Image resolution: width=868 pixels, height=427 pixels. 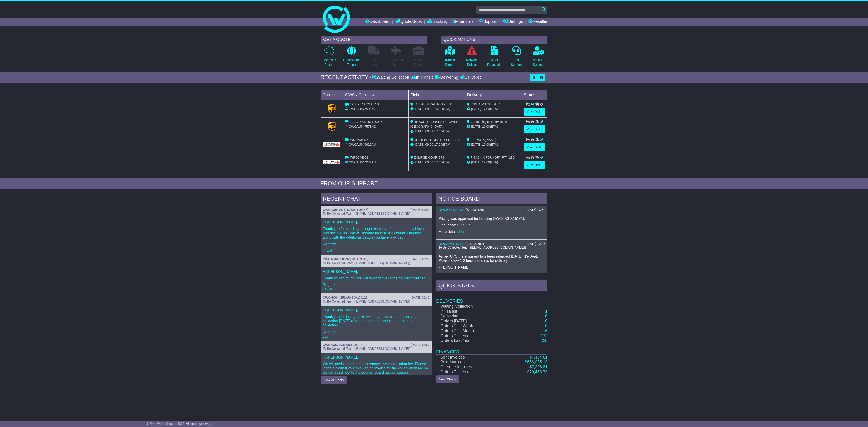 I want to click on td: Finances, so click(x=492, y=349).